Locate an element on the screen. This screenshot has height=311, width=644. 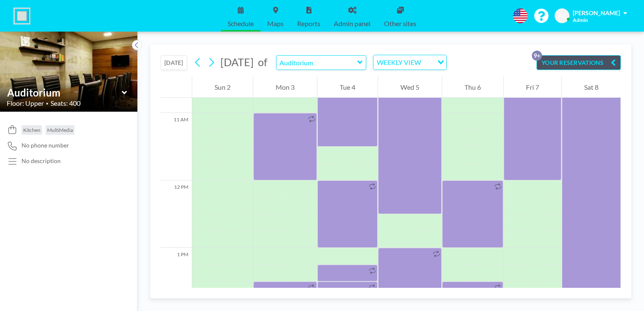
span: Admin is located at coordinates (580, 20).